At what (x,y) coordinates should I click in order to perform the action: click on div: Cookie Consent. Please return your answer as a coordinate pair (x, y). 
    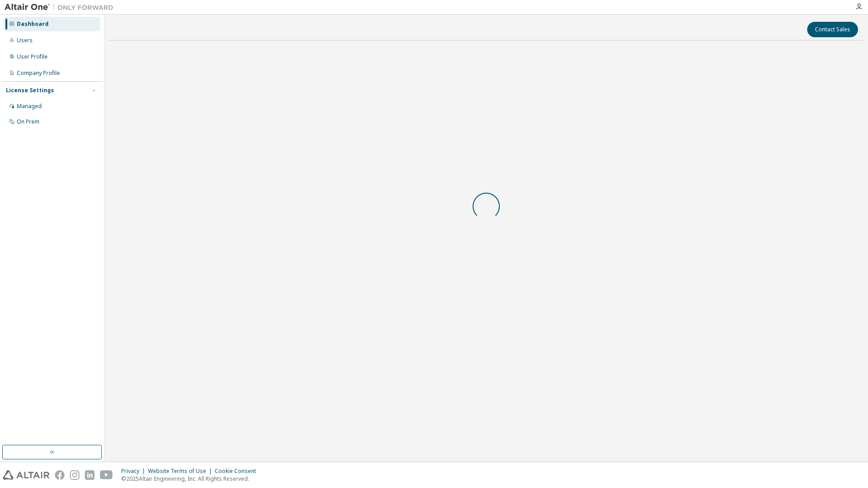
    Looking at the image, I should click on (238, 471).